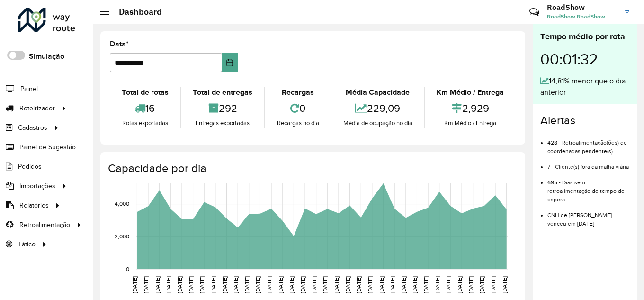 The image size is (644, 300). What do you see at coordinates (378, 108) in the screenshot?
I see `div: 229,09` at bounding box center [378, 108].